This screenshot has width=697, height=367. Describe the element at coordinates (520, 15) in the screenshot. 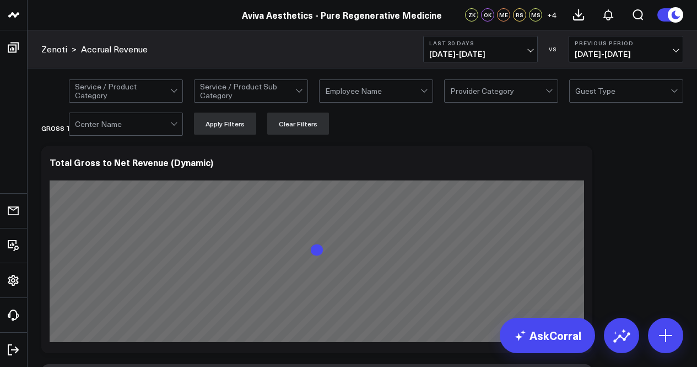

I see `div: RS` at that location.